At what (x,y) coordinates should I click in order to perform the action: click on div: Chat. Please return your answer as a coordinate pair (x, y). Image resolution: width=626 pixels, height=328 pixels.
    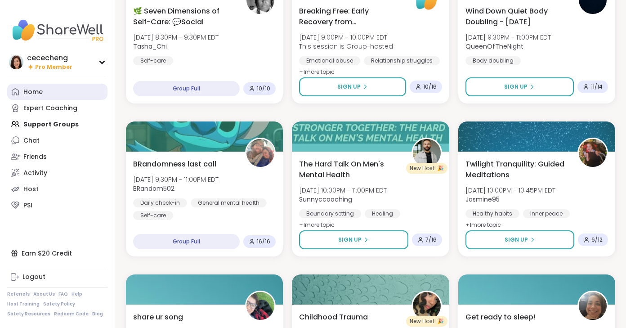
    Looking at the image, I should click on (31, 141).